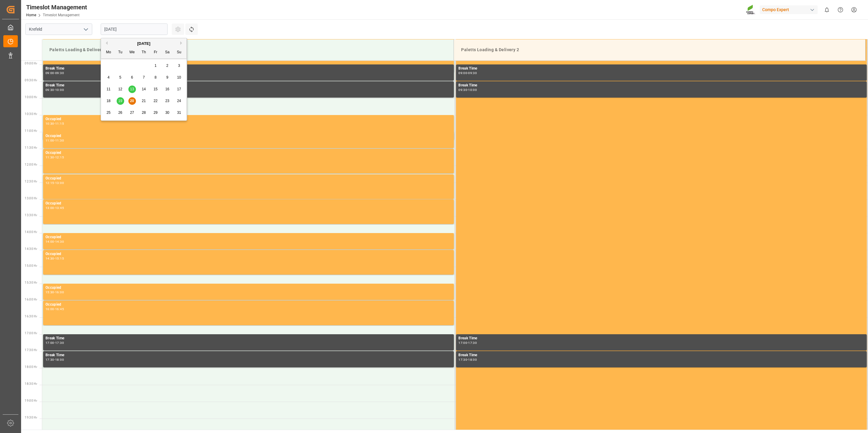 The height and width of the screenshot is (433, 868). Describe the element at coordinates (144, 101) in the screenshot. I see `div: Choose Thursday, August 21st, 2025` at that location.